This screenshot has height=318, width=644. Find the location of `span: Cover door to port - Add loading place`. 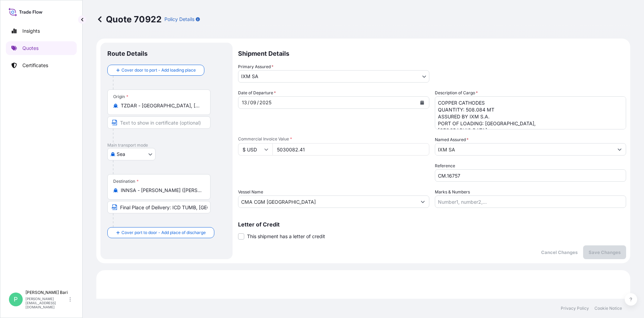

span: Cover door to port - Add loading place is located at coordinates (159, 70).